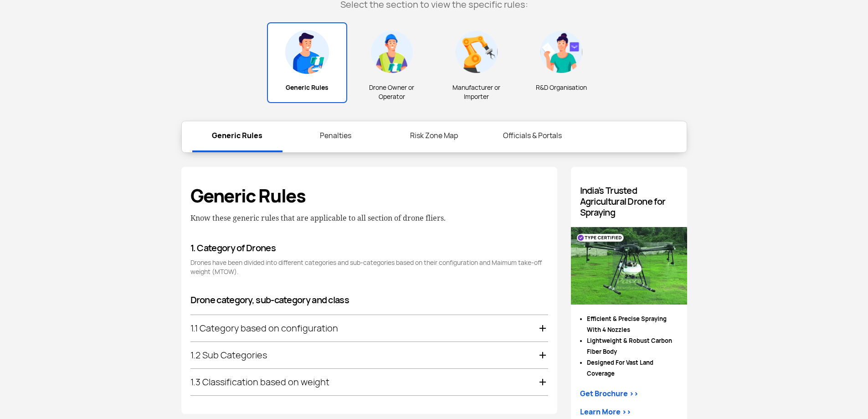  I want to click on img: R&D Organisation, so click(561, 52).